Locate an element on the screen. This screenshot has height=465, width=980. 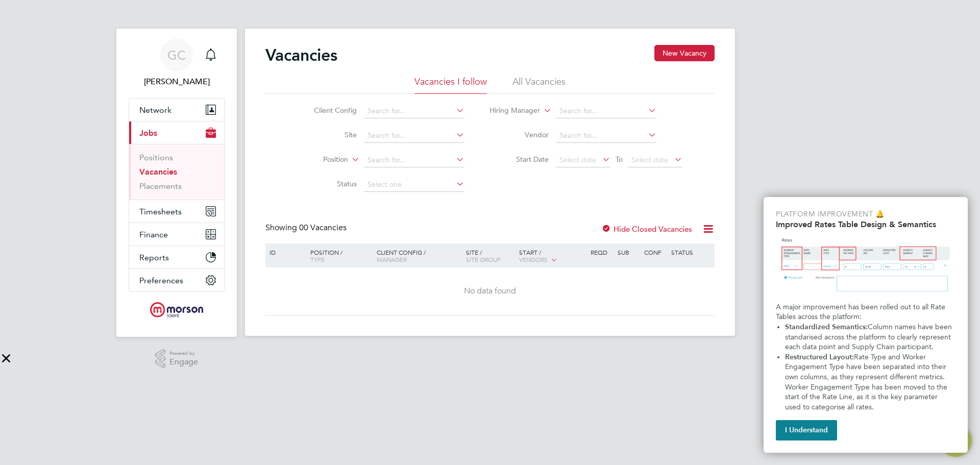
strong: Restructured Layout: is located at coordinates (820, 357).